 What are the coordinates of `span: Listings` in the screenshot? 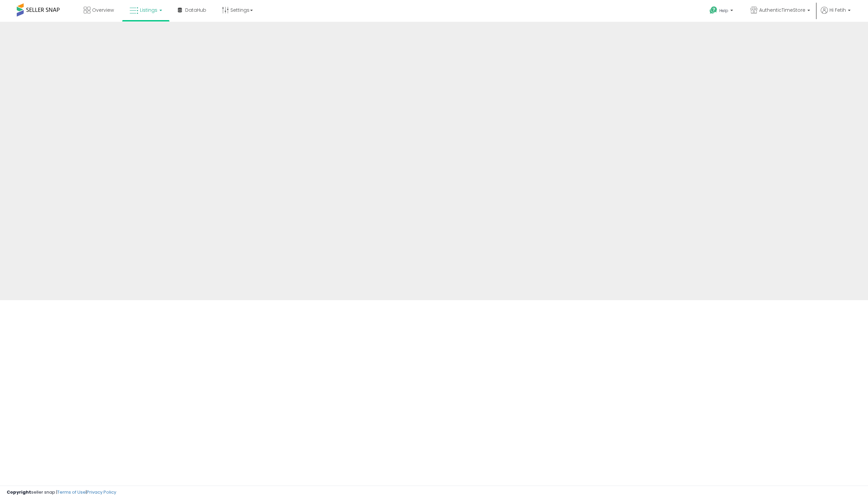 It's located at (149, 10).